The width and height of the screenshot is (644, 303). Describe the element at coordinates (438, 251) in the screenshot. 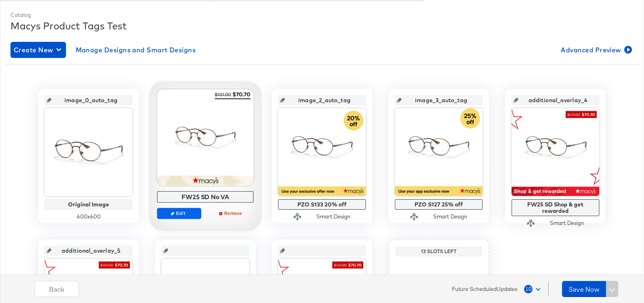

I see `div: 13 Slots Left` at that location.